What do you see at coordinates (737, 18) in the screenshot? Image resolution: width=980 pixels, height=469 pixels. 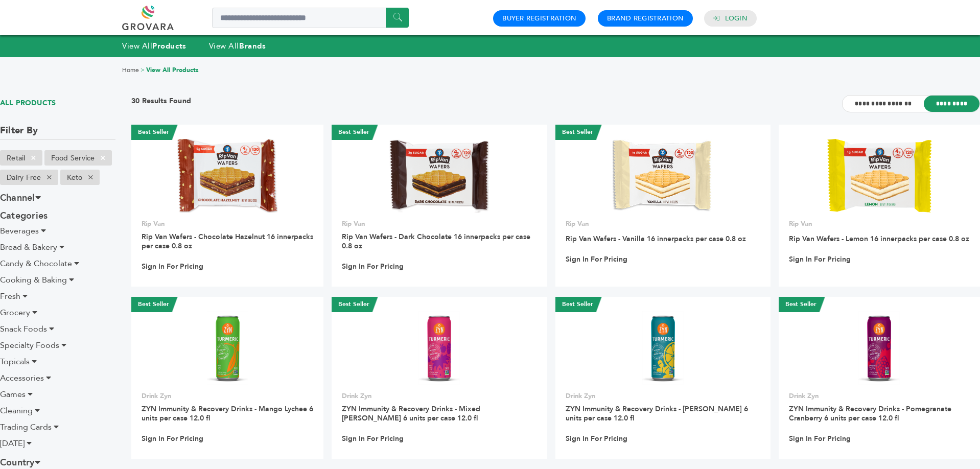 I see `a: Login` at bounding box center [737, 18].